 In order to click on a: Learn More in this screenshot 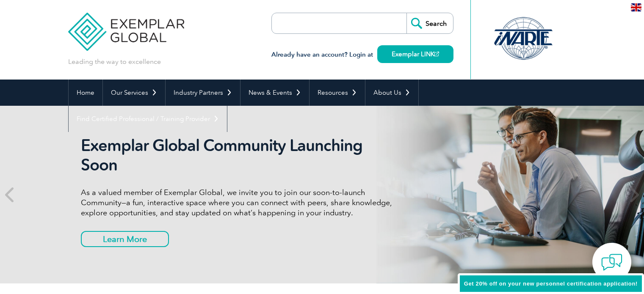, I will do `click(125, 239)`.